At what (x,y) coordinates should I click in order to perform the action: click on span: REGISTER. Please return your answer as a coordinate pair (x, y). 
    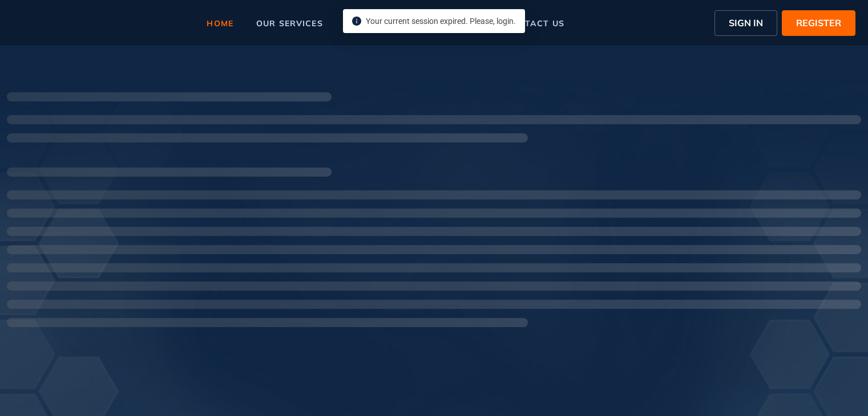
    Looking at the image, I should click on (818, 23).